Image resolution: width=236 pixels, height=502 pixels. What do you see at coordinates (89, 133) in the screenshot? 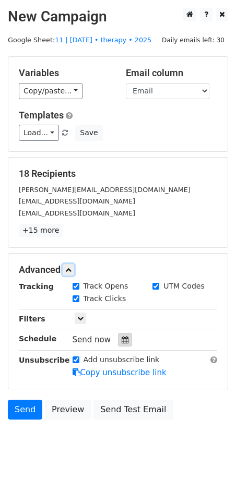
I see `button: Save` at bounding box center [89, 133].